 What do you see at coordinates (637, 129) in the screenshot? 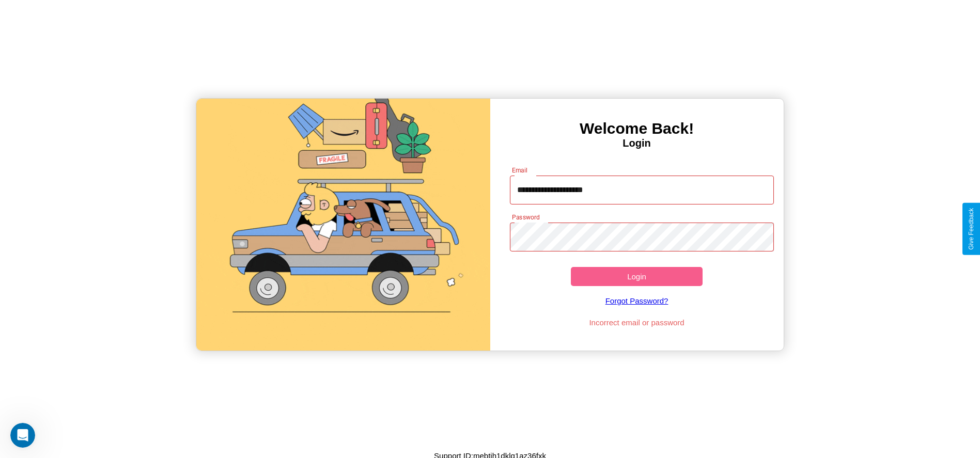
I see `h3: Welcome Back!` at bounding box center [637, 129].